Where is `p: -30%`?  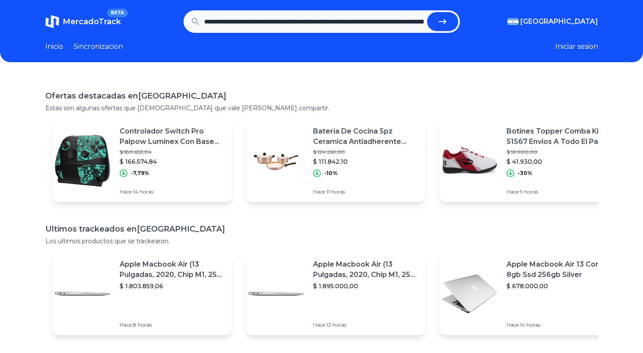
p: -30% is located at coordinates (525, 173).